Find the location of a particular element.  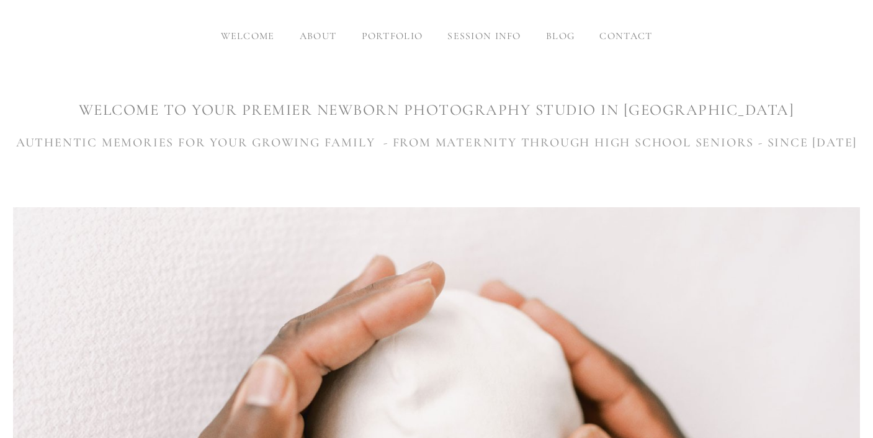

span: welcome is located at coordinates (248, 36).